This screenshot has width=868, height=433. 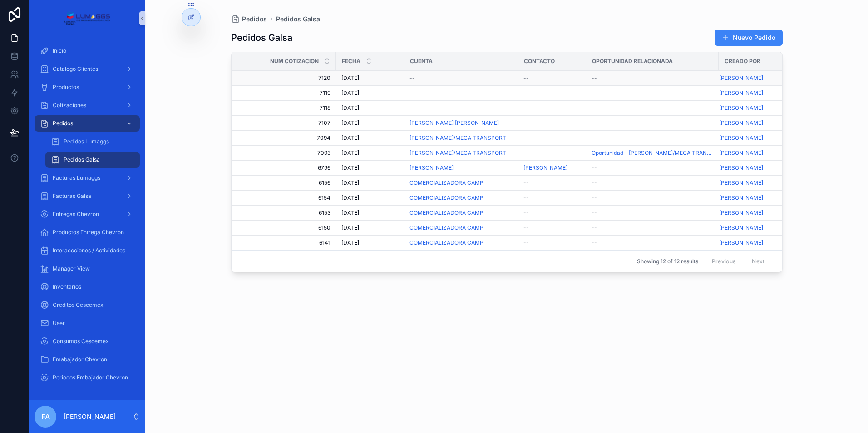 What do you see at coordinates (87, 287) in the screenshot?
I see `a: Inventarios` at bounding box center [87, 287].